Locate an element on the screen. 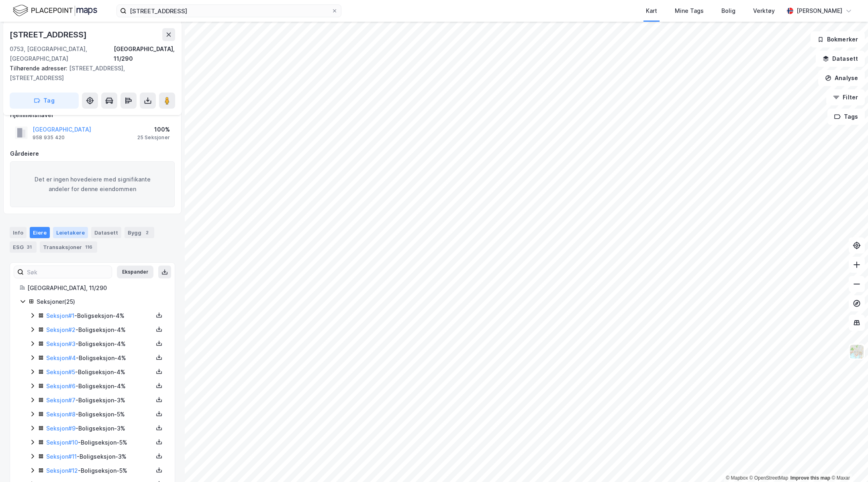  a: Seksjon#11 is located at coordinates (61, 456).